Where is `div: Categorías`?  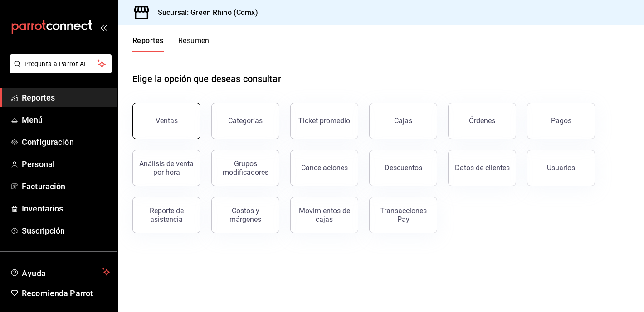 div: Categorías is located at coordinates (246, 120).